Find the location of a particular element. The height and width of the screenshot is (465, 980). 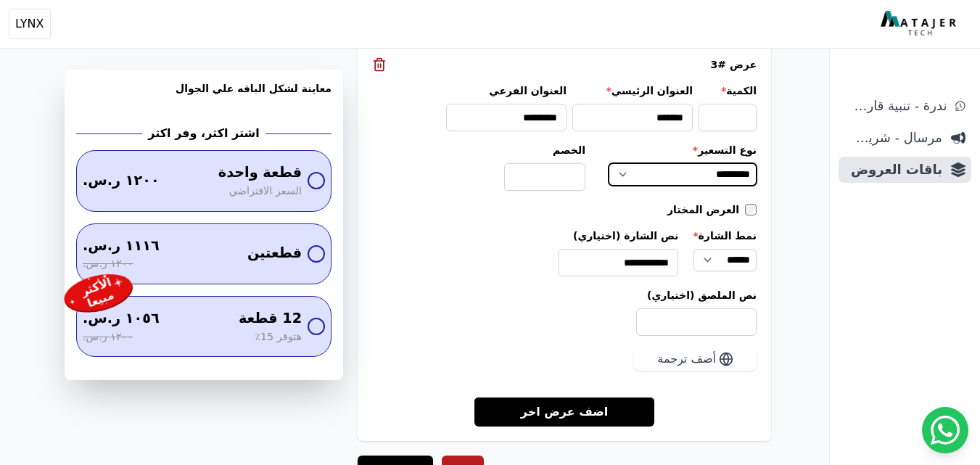

label: نوع التسعير is located at coordinates (682, 150).